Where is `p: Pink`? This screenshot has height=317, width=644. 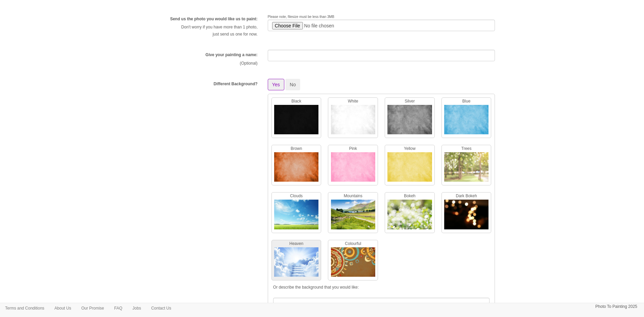 p: Pink is located at coordinates (353, 149).